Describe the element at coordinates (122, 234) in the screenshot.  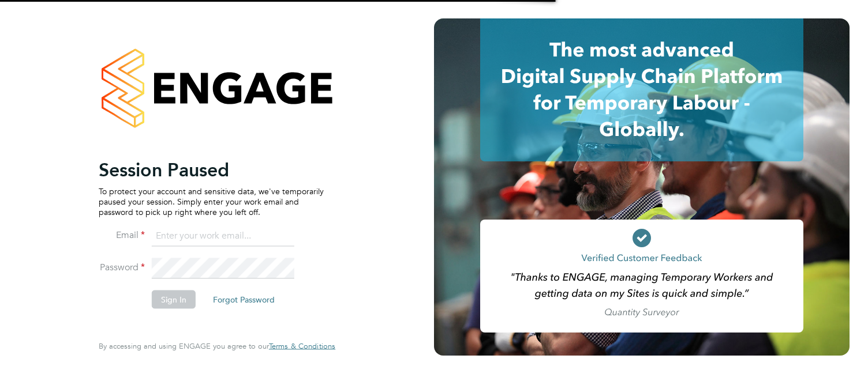
I see `label: Email` at that location.